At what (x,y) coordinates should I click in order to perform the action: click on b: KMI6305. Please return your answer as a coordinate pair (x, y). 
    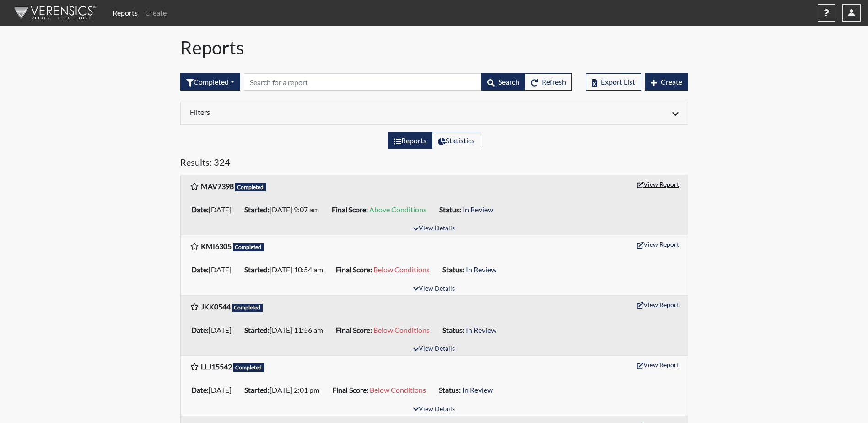
    Looking at the image, I should click on (217, 245).